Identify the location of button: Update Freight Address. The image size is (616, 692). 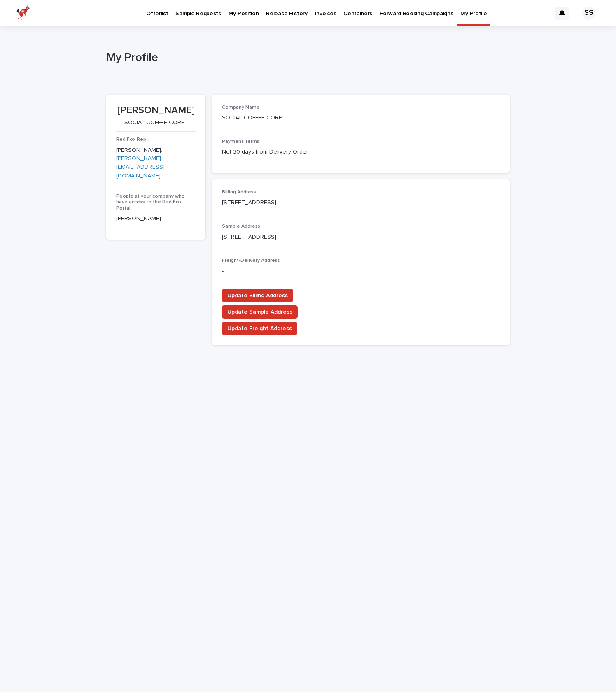
(259, 328).